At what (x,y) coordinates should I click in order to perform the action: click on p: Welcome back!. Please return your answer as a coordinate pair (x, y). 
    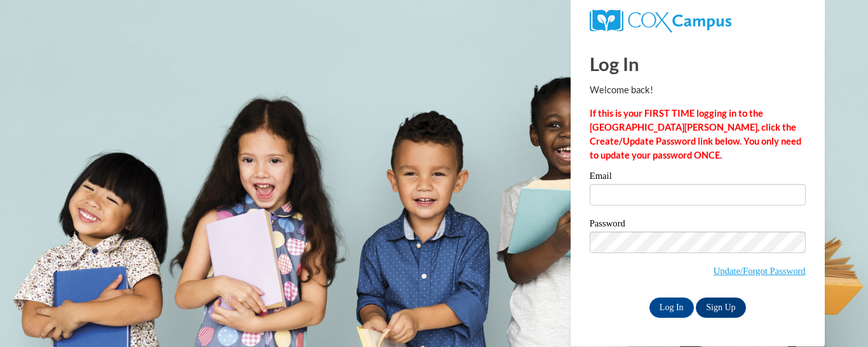
    Looking at the image, I should click on (697, 90).